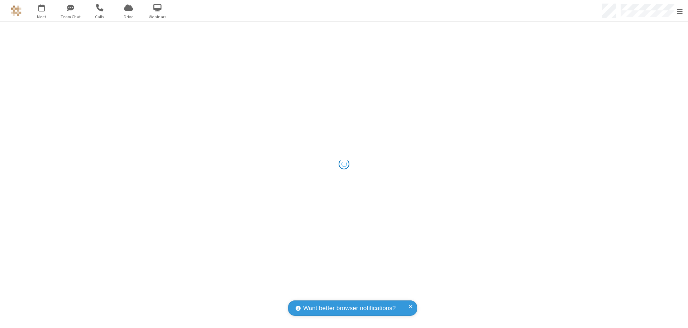 Image resolution: width=688 pixels, height=328 pixels. Describe the element at coordinates (41, 17) in the screenshot. I see `span: Meet` at that location.